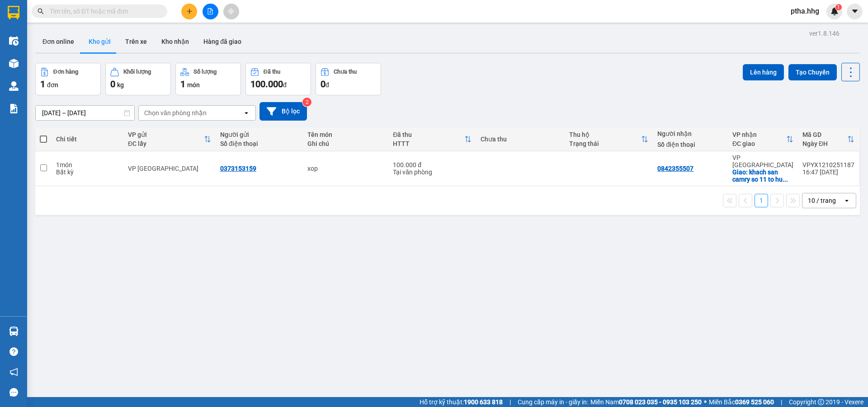  What do you see at coordinates (283, 111) in the screenshot?
I see `button: Bộ lọc` at bounding box center [283, 111].